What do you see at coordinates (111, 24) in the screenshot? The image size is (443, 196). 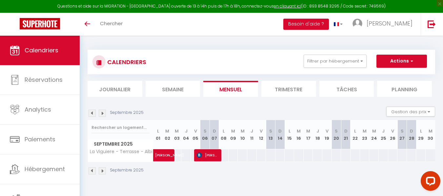 I see `a: Chercher` at bounding box center [111, 24].